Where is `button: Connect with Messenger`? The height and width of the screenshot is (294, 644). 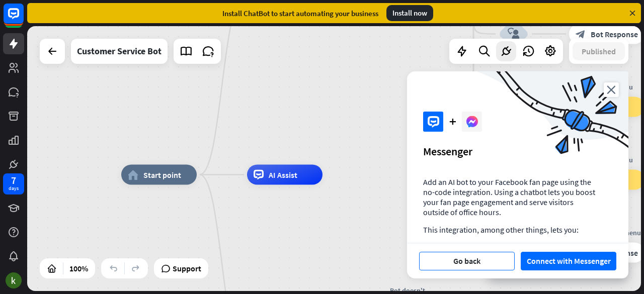
button: Connect with Messenger is located at coordinates (569, 261).